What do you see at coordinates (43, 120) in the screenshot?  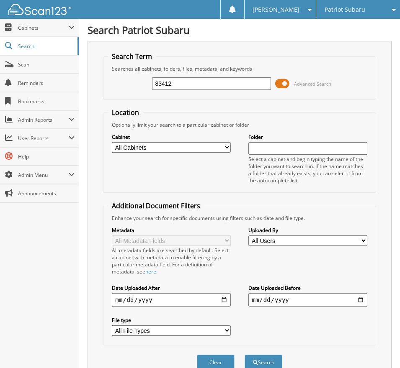 I see `span: Admin Reports` at bounding box center [43, 120].